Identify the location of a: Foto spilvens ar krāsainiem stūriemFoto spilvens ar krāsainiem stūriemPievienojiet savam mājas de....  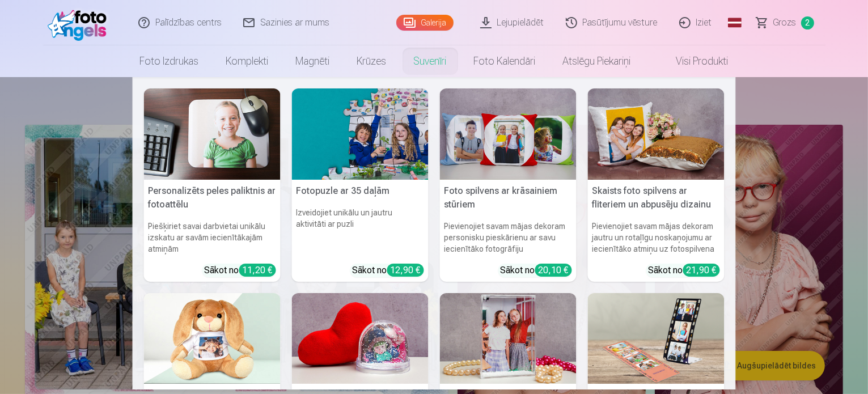
(508, 185).